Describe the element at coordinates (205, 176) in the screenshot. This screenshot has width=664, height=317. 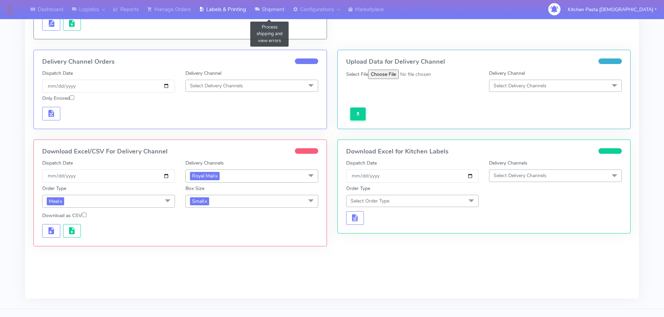
I see `span: Royal Mail` at that location.